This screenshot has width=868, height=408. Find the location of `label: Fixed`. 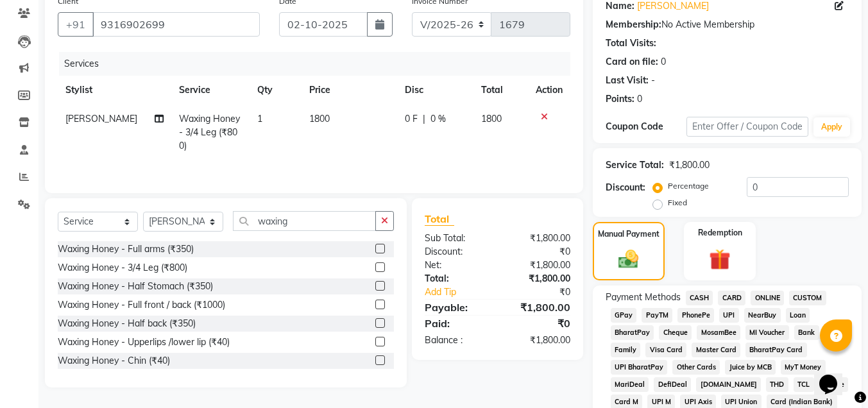

label: Fixed is located at coordinates (678, 203).